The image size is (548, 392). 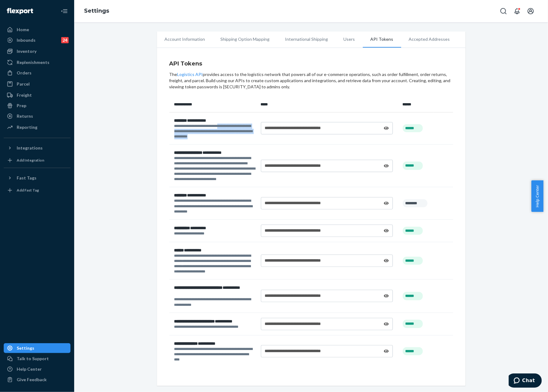 What do you see at coordinates (429, 39) in the screenshot?
I see `li: Accepted Addresses` at bounding box center [429, 39].